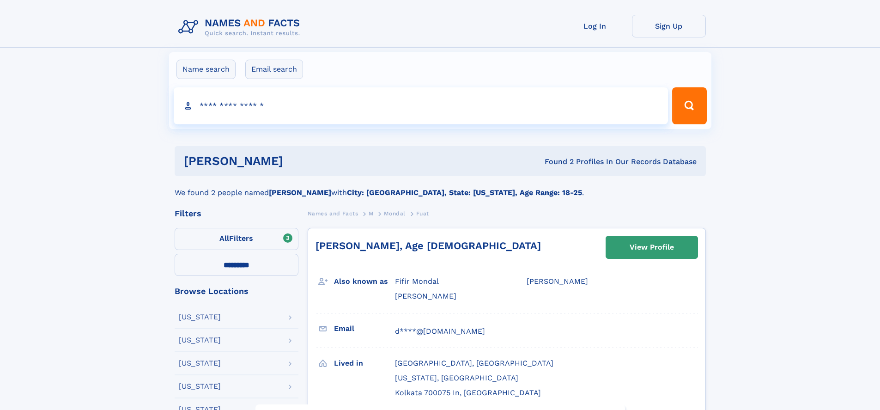  I want to click on img: Logo Names and Facts, so click(241, 27).